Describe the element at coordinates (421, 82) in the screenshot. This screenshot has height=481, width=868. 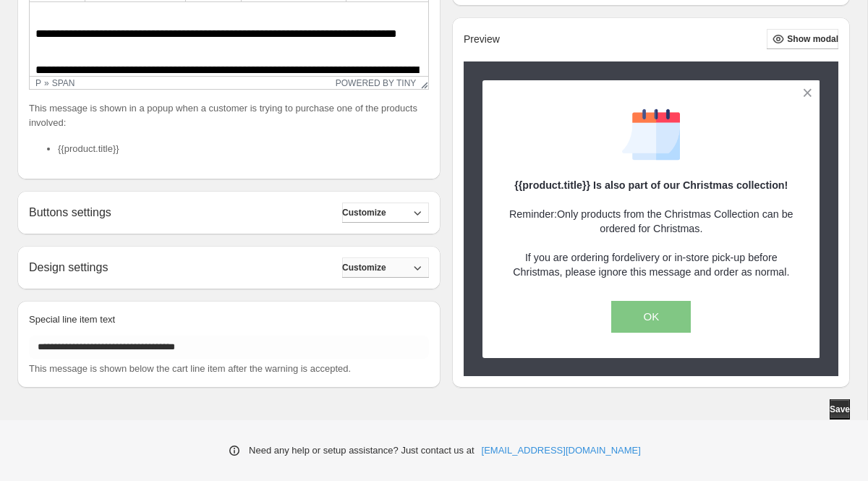
I see `div: Resize` at that location.